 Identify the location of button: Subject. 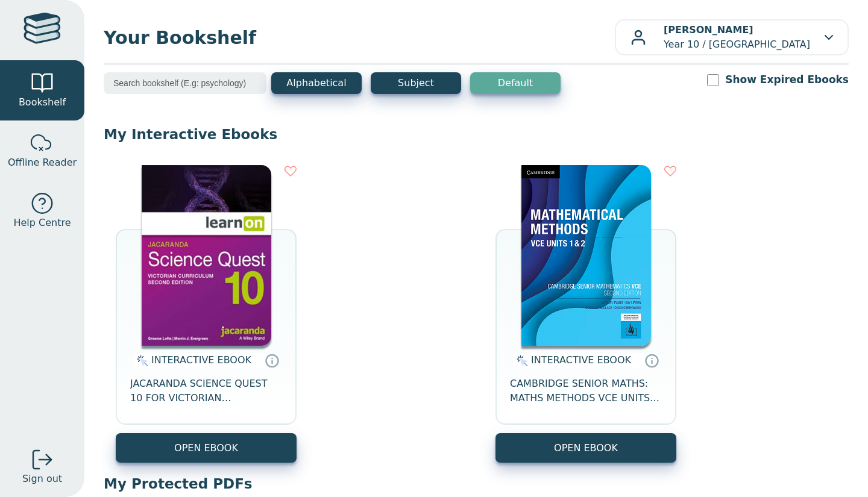
(416, 83).